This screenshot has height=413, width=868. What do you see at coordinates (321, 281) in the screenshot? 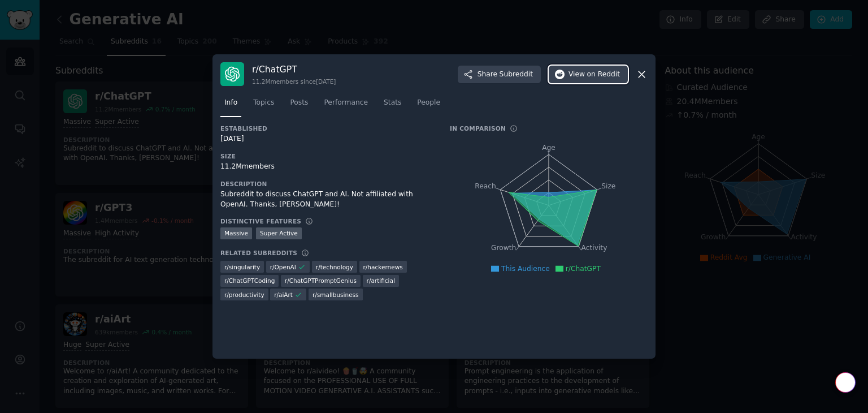
I see `span: r/ ChatGPTPromptGenius` at bounding box center [321, 281].